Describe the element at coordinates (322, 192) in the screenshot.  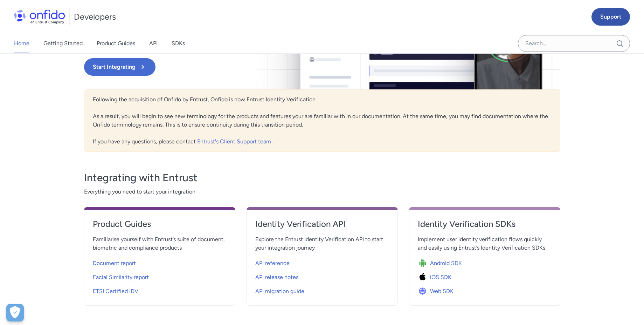
I see `span: Everything you need to start your integration` at that location.